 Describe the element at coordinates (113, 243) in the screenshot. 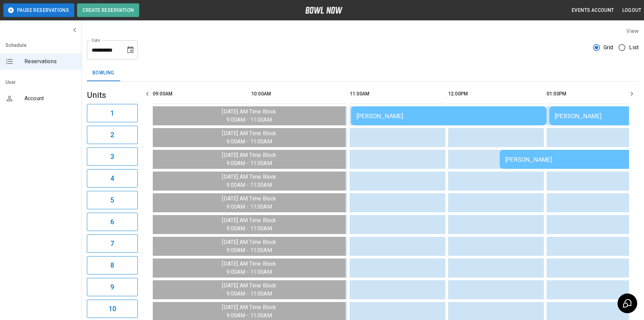

I see `button: 7` at that location.